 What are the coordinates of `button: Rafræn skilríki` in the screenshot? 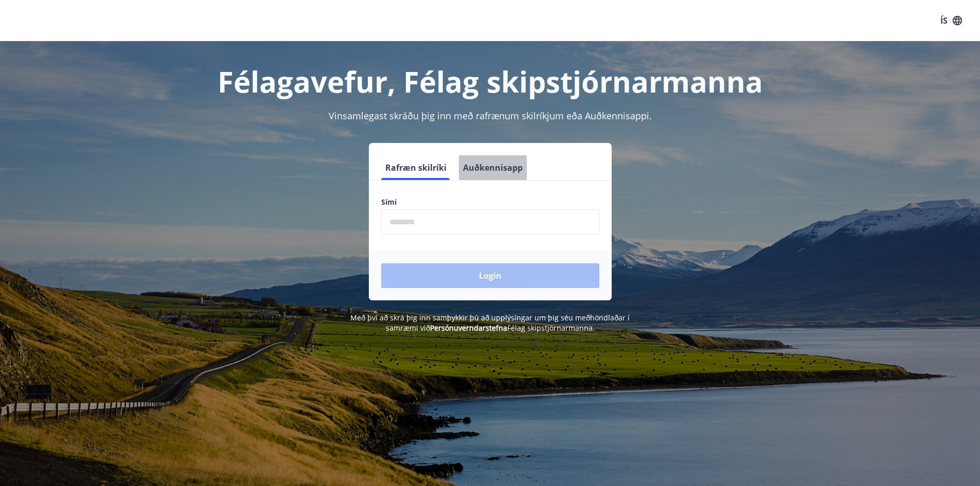 It's located at (416, 168).